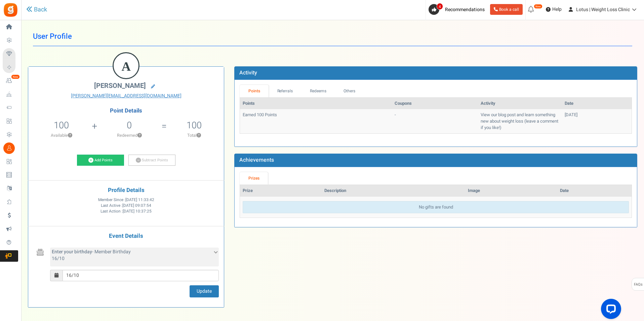  I want to click on a: Subtract Points, so click(152, 160).